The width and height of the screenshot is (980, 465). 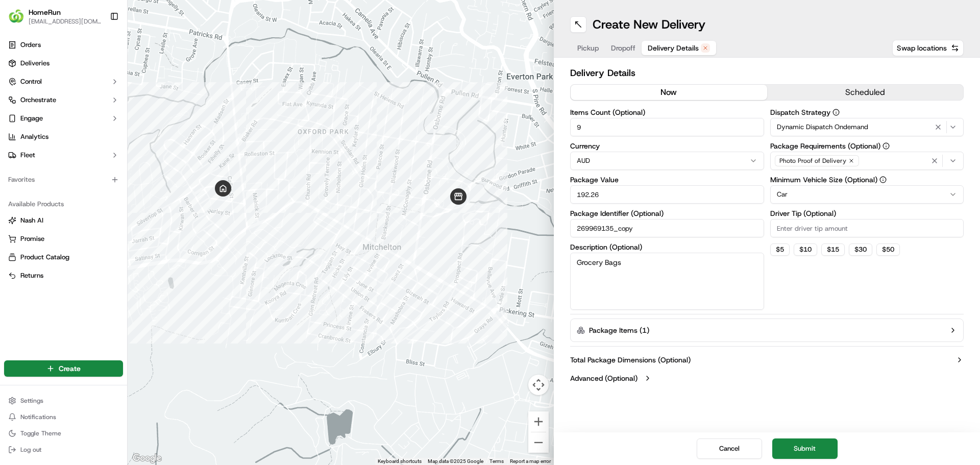 What do you see at coordinates (669, 93) in the screenshot?
I see `button: now` at bounding box center [669, 93].